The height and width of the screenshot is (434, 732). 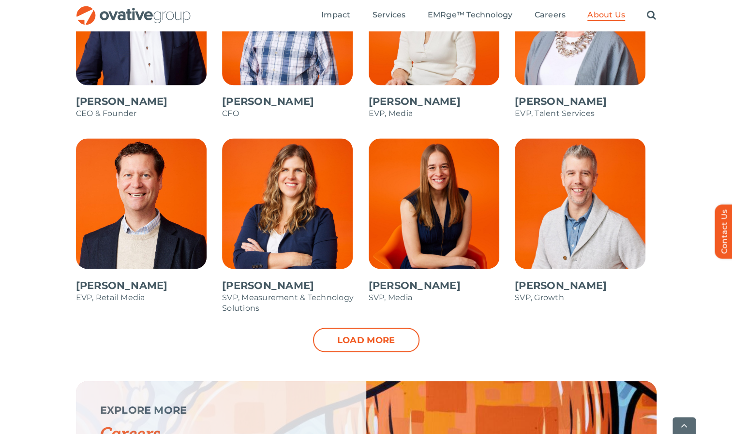 What do you see at coordinates (366, 340) in the screenshot?
I see `a: Load more` at bounding box center [366, 340].